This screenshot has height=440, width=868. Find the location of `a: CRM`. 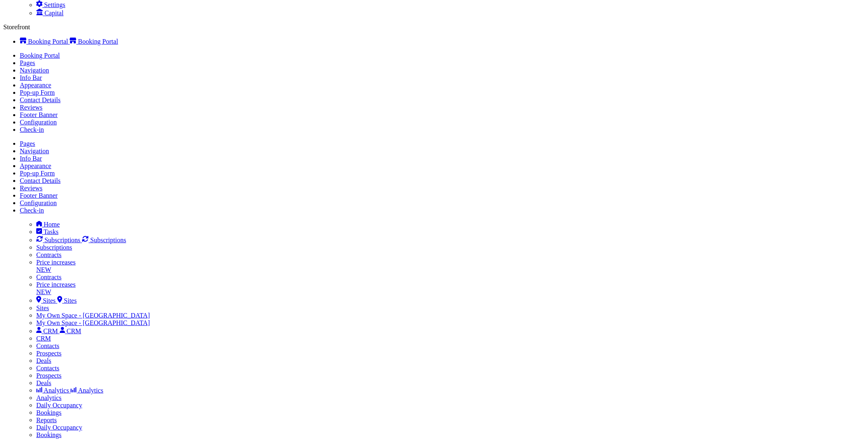

a: CRM is located at coordinates (43, 339).